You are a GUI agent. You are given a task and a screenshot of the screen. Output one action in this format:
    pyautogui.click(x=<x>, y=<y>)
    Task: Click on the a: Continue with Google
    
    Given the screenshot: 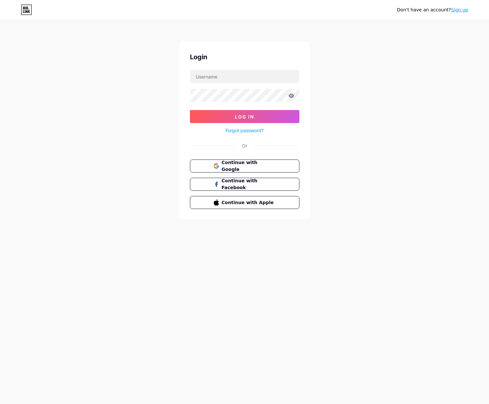 What is the action you would take?
    pyautogui.click(x=245, y=166)
    